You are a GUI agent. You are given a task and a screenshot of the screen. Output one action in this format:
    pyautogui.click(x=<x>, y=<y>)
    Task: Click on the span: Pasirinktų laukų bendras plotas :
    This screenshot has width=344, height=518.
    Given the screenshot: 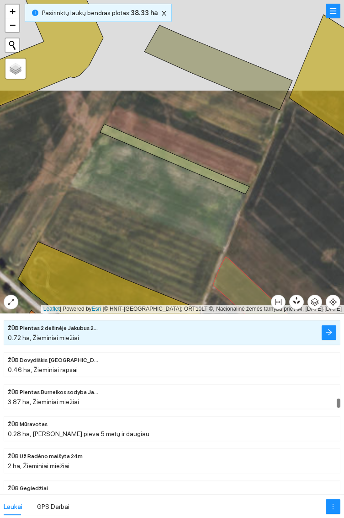 What is the action you would take?
    pyautogui.click(x=100, y=13)
    